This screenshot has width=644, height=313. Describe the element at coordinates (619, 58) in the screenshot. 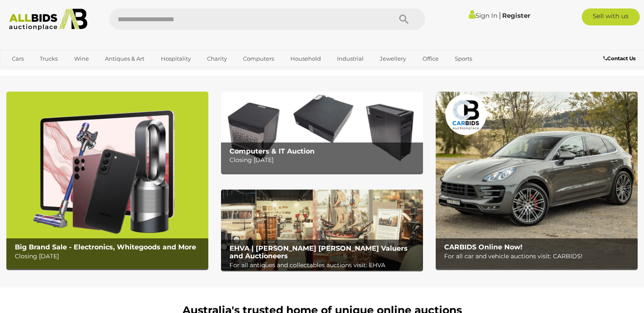

I see `b: Contact Us` at that location.